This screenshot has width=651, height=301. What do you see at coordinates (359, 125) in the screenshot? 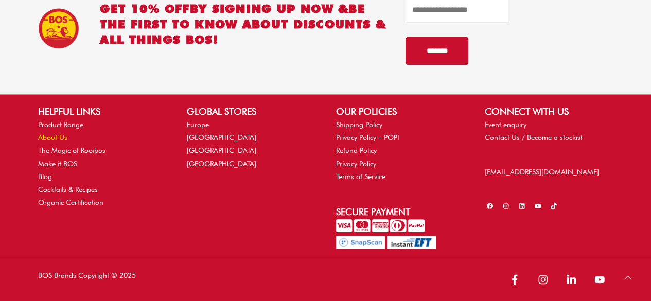
I see `a: Shipping Policy` at bounding box center [359, 125].